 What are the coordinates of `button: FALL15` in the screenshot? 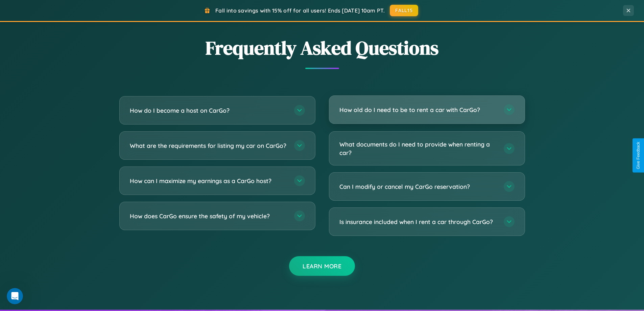 It's located at (404, 10).